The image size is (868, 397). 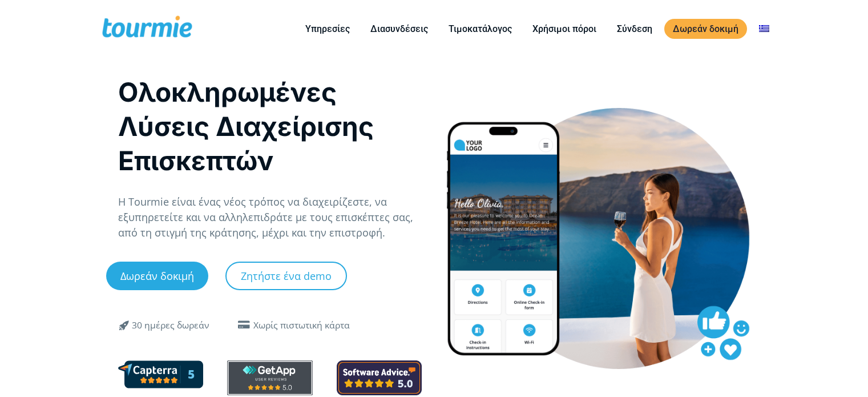 What do you see at coordinates (302, 326) in the screenshot?
I see `div: Χωρίς πιστωτική κάρτα` at bounding box center [302, 326].